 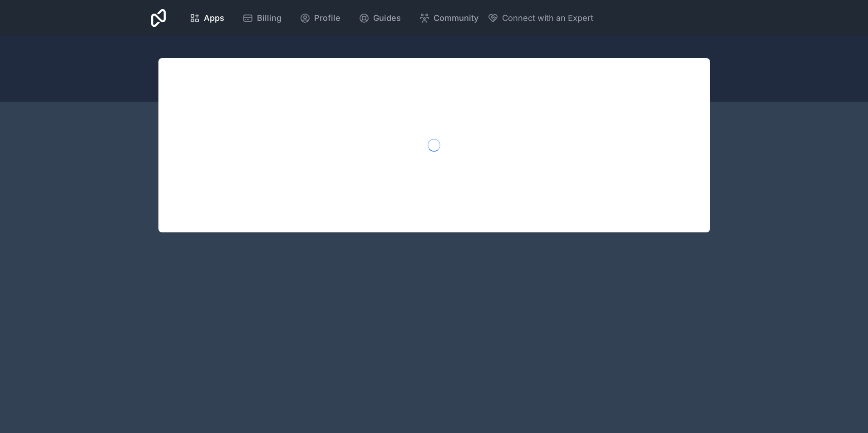 What do you see at coordinates (206, 18) in the screenshot?
I see `a: Apps` at bounding box center [206, 18].